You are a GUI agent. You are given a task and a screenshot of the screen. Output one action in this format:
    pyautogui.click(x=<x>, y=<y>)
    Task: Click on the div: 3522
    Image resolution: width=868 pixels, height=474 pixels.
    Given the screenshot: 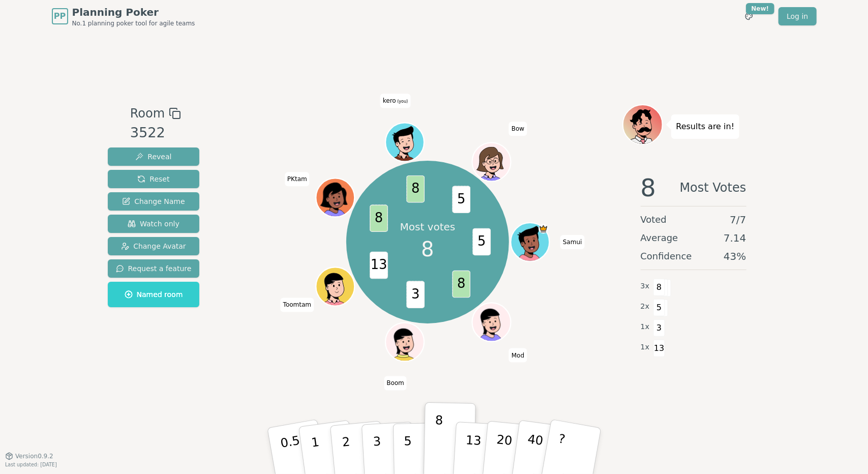 What is the action you would take?
    pyautogui.click(x=155, y=133)
    